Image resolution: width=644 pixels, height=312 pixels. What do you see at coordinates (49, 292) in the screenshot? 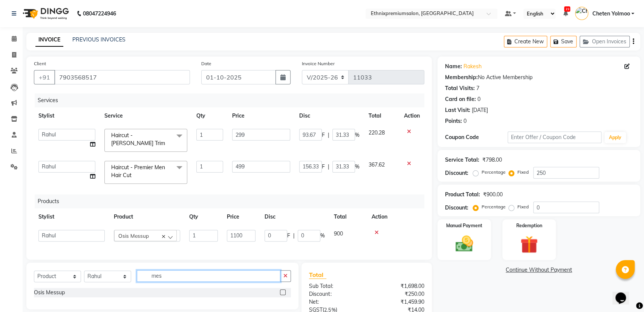
I see `div: Osis Messup` at bounding box center [49, 292].